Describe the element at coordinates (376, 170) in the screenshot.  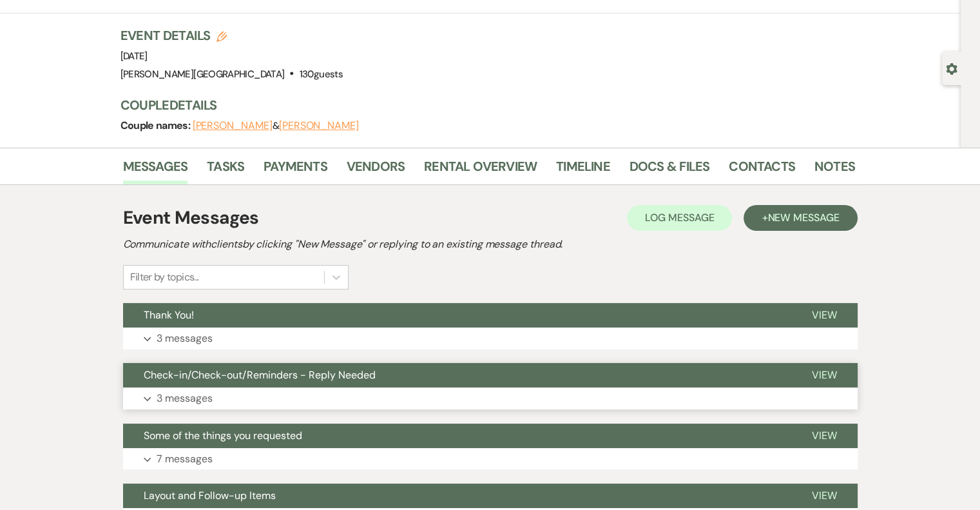
I see `a: Vendors` at that location.